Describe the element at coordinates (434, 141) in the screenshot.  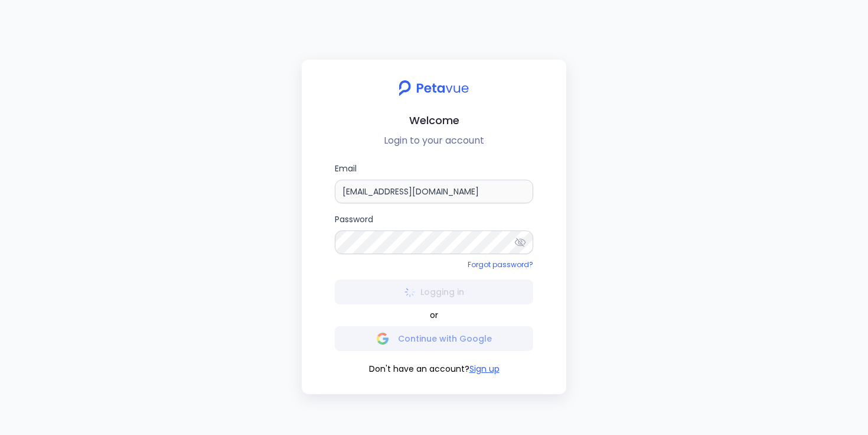
I see `p: Login to your account` at that location.